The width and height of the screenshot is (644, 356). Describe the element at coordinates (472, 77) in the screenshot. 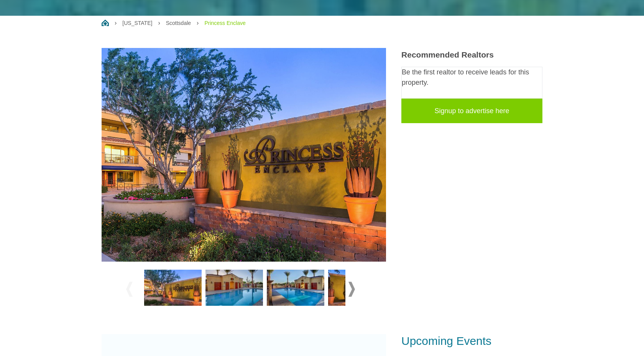

I see `p: Be the first realtor to receive leads for this property.` at that location.